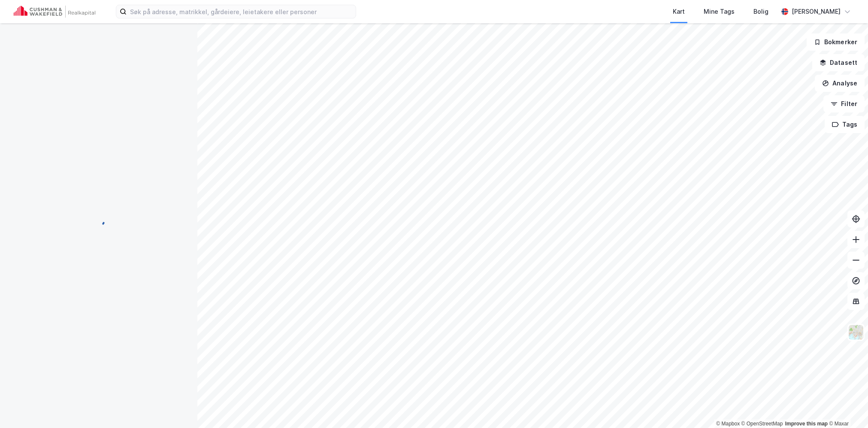  Describe the element at coordinates (840, 84) in the screenshot. I see `button: Analyse` at that location.